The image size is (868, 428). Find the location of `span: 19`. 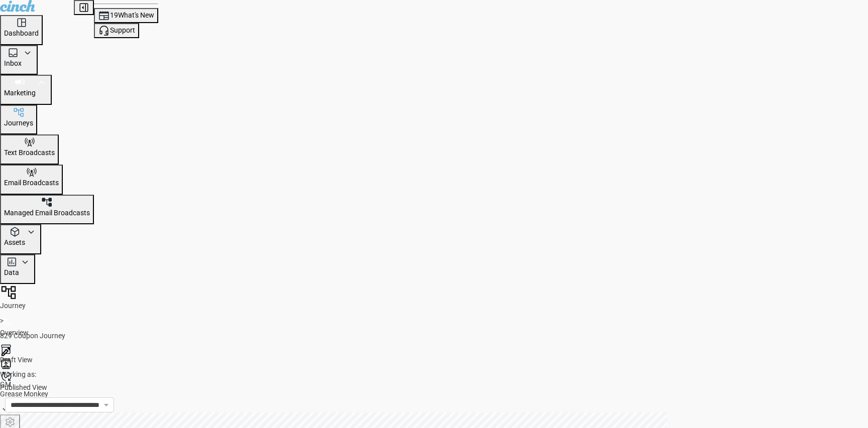

span: 19 is located at coordinates (114, 15).